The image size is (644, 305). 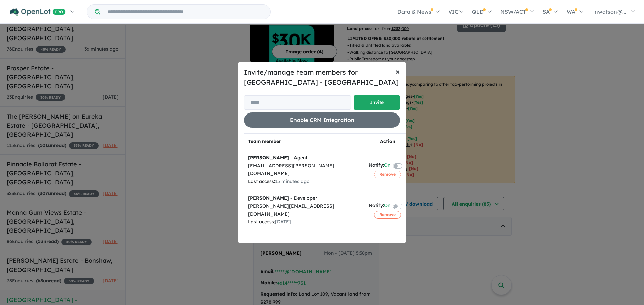 I want to click on input: Try estate name, suburb, builder or developer, so click(x=185, y=12).